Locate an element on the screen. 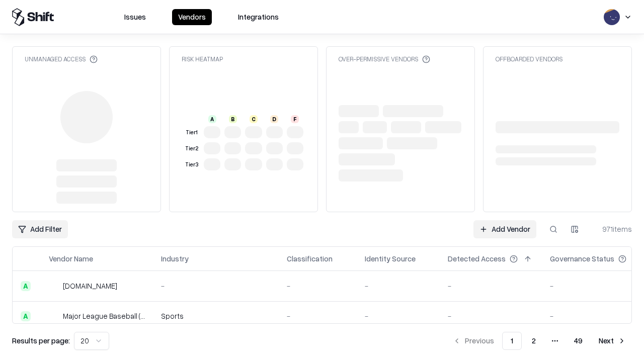 The height and width of the screenshot is (362, 644). button: 49 is located at coordinates (578, 341).